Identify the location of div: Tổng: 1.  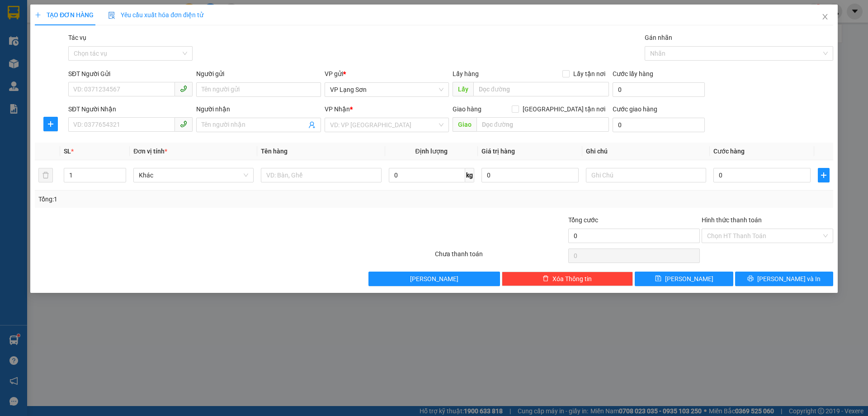
(187, 199).